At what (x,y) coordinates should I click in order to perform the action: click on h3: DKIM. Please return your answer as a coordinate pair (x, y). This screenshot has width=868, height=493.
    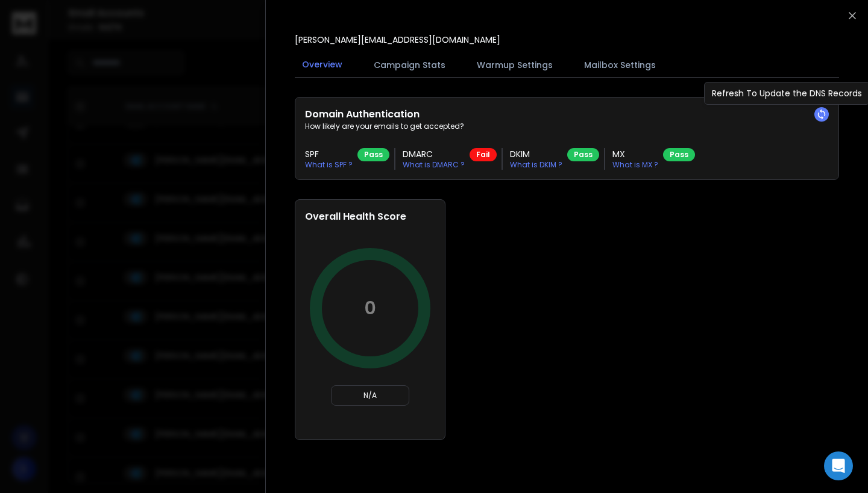
    Looking at the image, I should click on (536, 154).